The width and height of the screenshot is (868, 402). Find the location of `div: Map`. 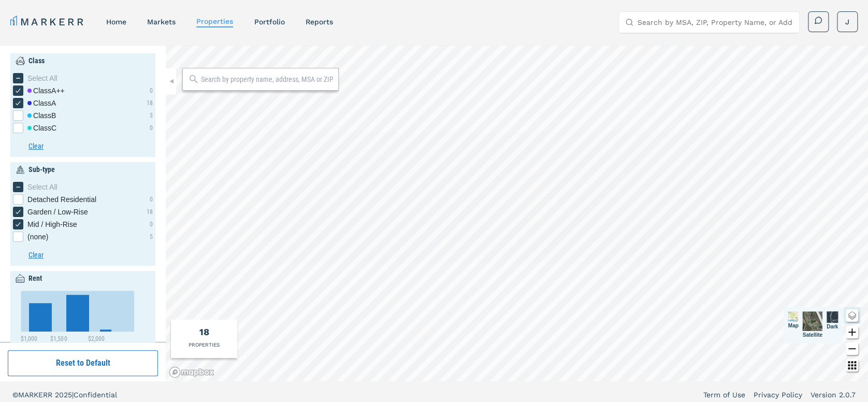

div: Map is located at coordinates (793, 325).